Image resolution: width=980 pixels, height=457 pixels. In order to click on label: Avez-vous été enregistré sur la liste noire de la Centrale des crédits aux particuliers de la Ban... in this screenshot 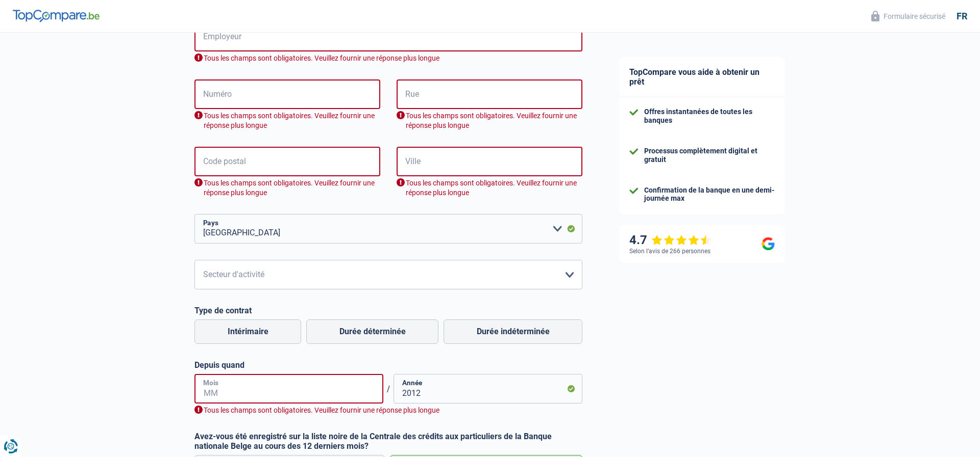, I will do `click(388, 442)`.